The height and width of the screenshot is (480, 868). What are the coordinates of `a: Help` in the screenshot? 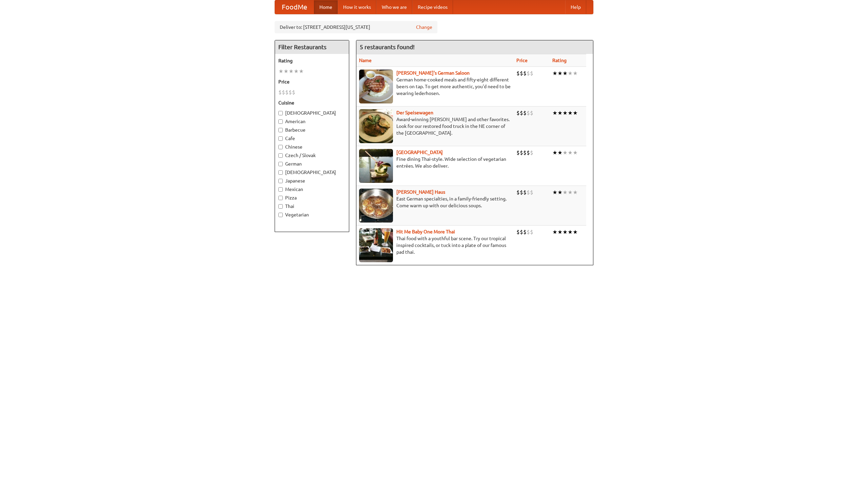 It's located at (576, 7).